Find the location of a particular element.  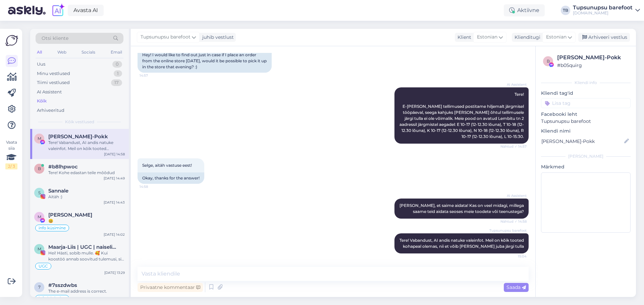

div: All is located at coordinates (40, 52).